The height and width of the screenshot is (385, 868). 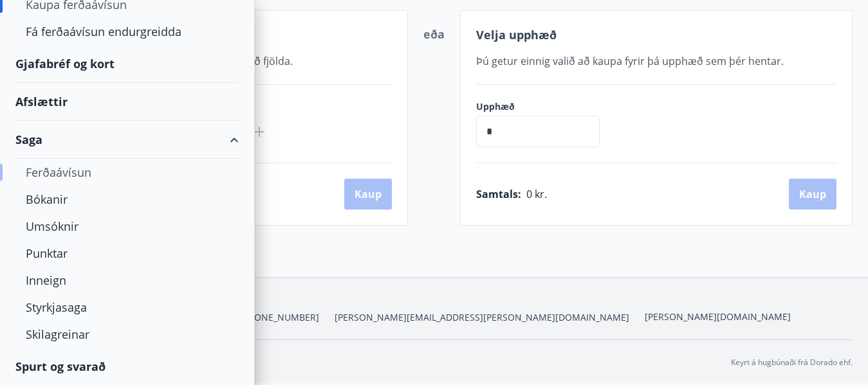 I want to click on div: Fá ferðaávísun endurgreidda, so click(x=127, y=31).